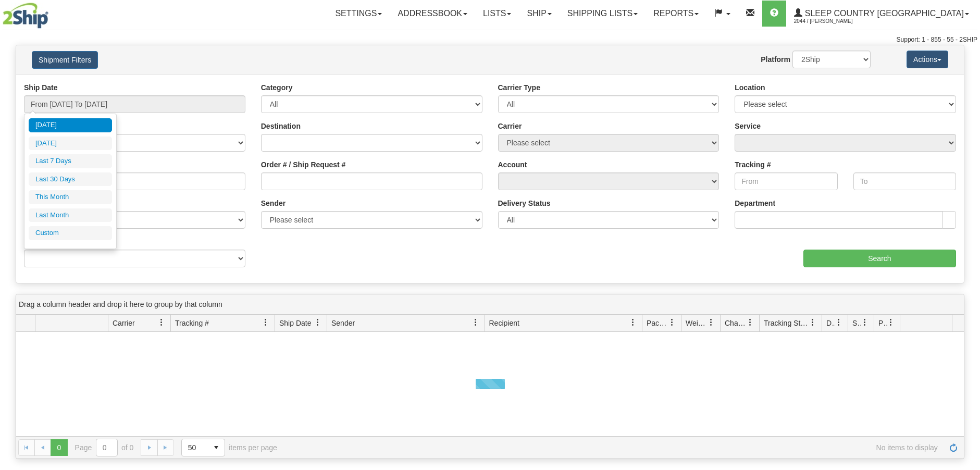  What do you see at coordinates (203, 447) in the screenshot?
I see `span: Page sizes drop down` at bounding box center [203, 447].